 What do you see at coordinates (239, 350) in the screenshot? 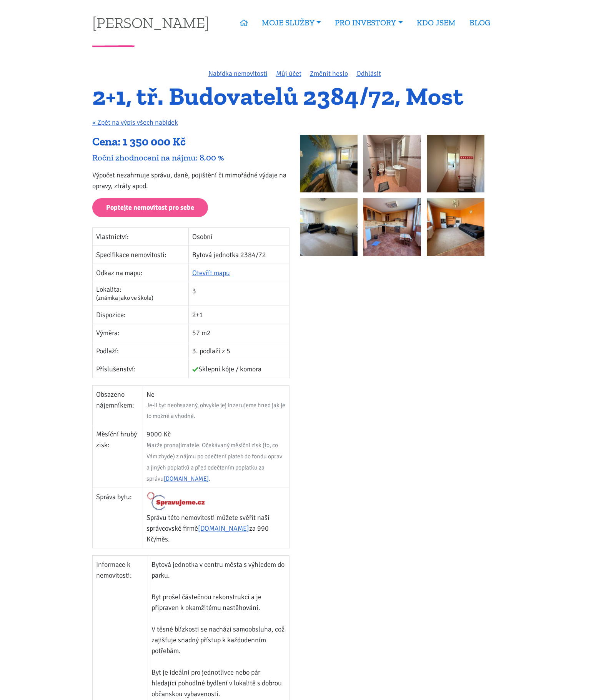
I see `td: 3. podlaží z 5` at bounding box center [239, 350].